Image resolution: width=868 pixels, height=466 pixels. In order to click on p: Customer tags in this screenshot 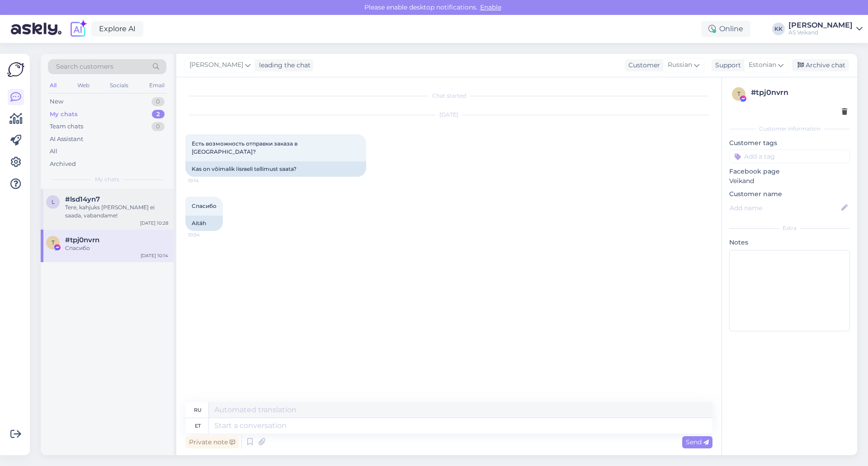, I will do `click(789, 143)`.